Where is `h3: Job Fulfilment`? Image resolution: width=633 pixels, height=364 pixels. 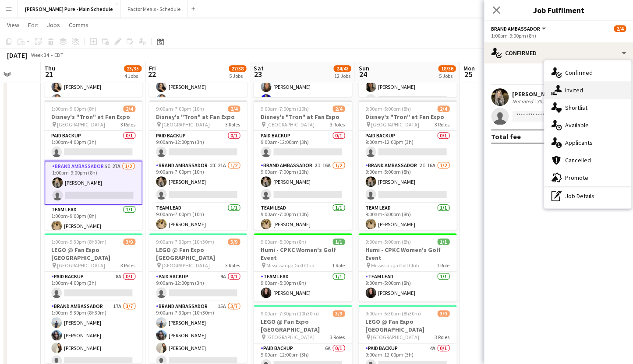
h3: Job Fulfilment is located at coordinates (558, 10).